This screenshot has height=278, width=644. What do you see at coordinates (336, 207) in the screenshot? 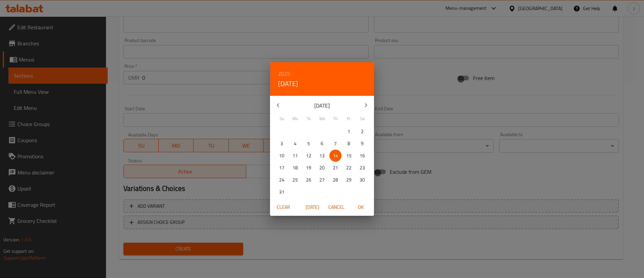
I see `span: Cancel` at bounding box center [336, 207].